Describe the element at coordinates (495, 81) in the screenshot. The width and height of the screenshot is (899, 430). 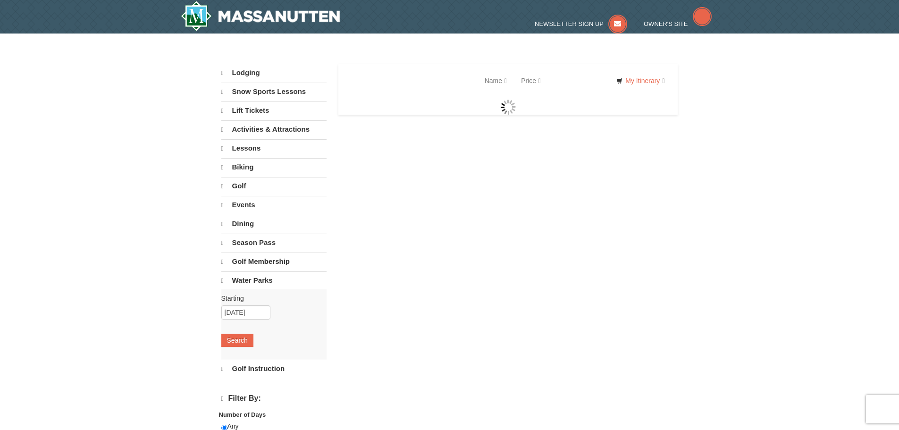
I see `a: Name` at that location.